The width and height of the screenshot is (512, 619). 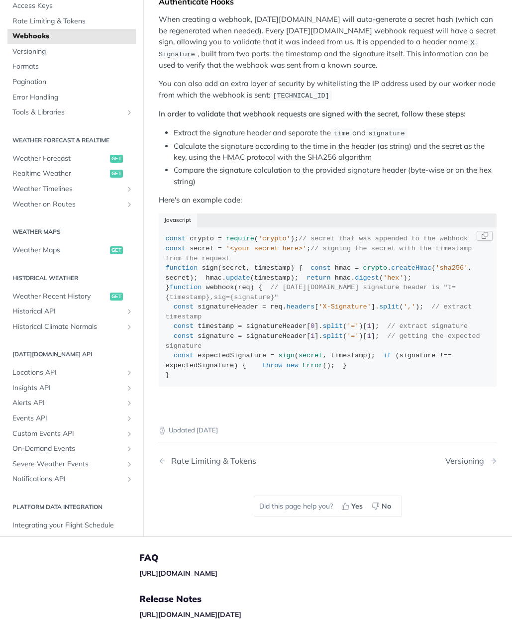 I want to click on span: X-Signature, so click(x=319, y=48).